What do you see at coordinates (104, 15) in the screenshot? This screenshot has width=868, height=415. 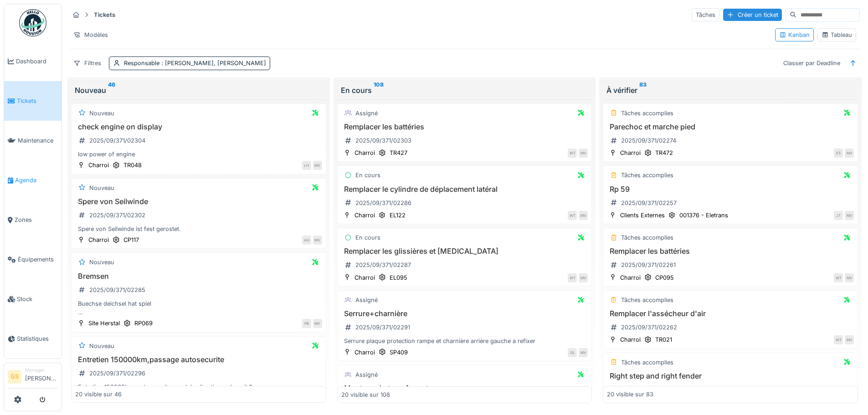 I see `strong: Tickets` at bounding box center [104, 15].